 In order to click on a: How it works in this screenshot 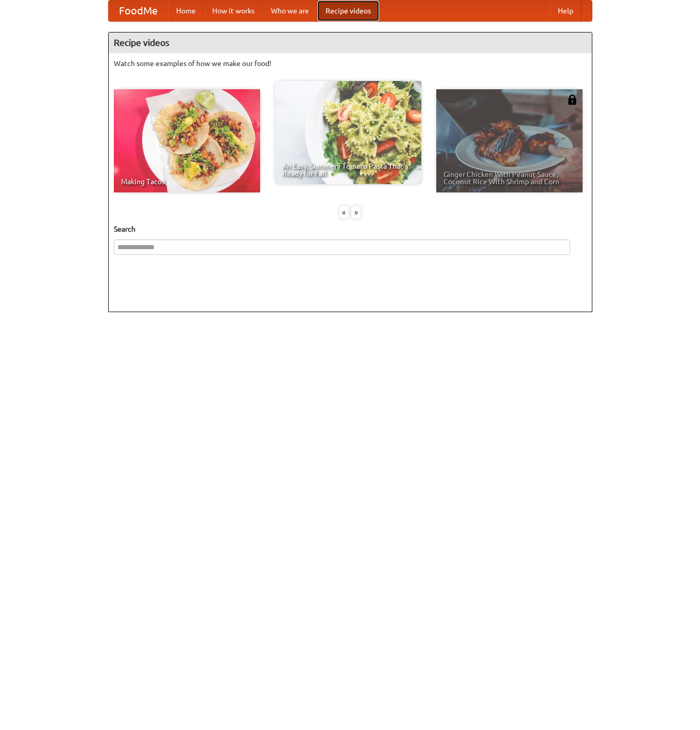, I will do `click(233, 11)`.